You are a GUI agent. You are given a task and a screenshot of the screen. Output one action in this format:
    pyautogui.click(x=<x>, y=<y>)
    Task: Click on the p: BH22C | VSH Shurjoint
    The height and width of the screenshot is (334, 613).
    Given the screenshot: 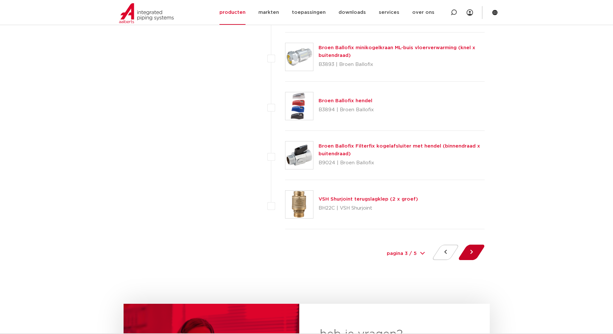 What is the action you would take?
    pyautogui.click(x=368, y=208)
    